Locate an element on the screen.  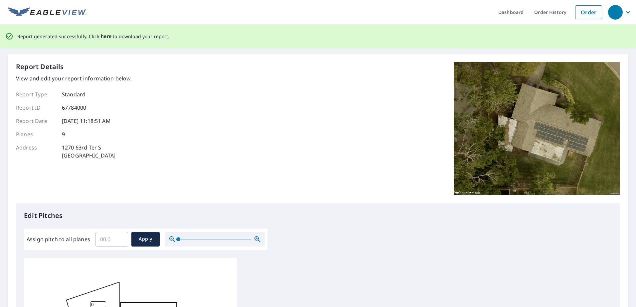
p: Report Date is located at coordinates (36, 121).